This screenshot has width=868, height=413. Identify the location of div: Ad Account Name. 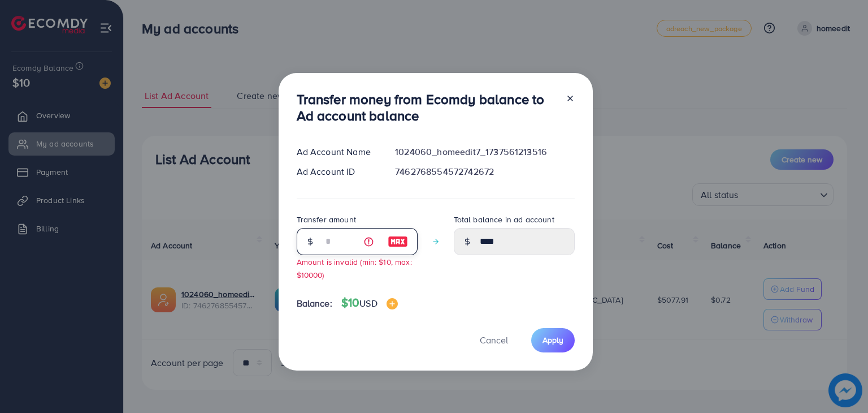
(337, 152).